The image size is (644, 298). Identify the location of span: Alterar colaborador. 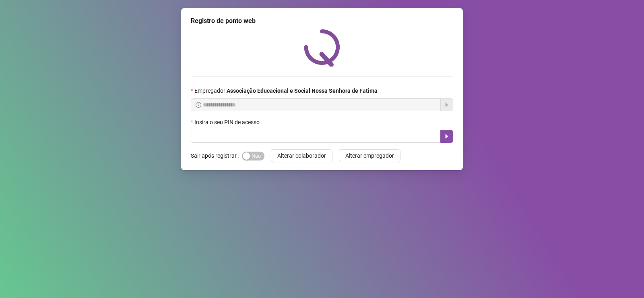
(301, 156).